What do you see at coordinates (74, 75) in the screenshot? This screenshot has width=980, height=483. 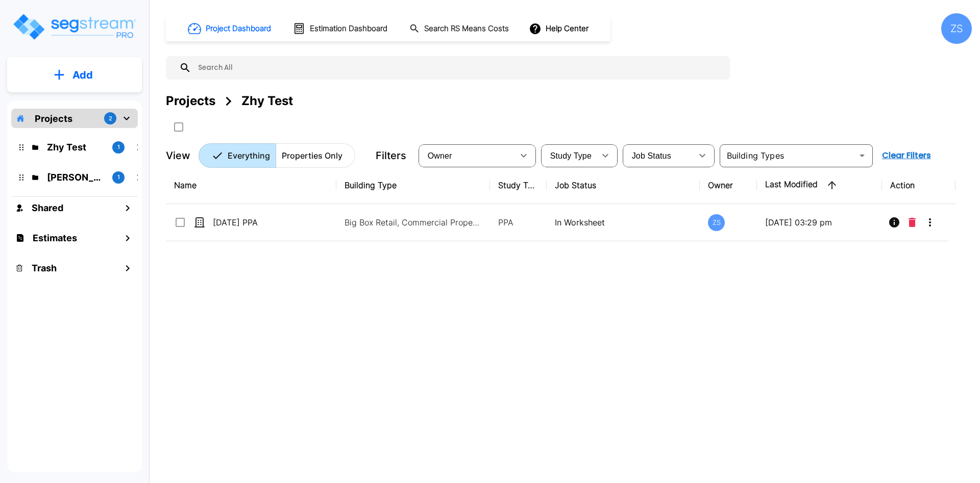 I see `button: Add` at bounding box center [74, 75].